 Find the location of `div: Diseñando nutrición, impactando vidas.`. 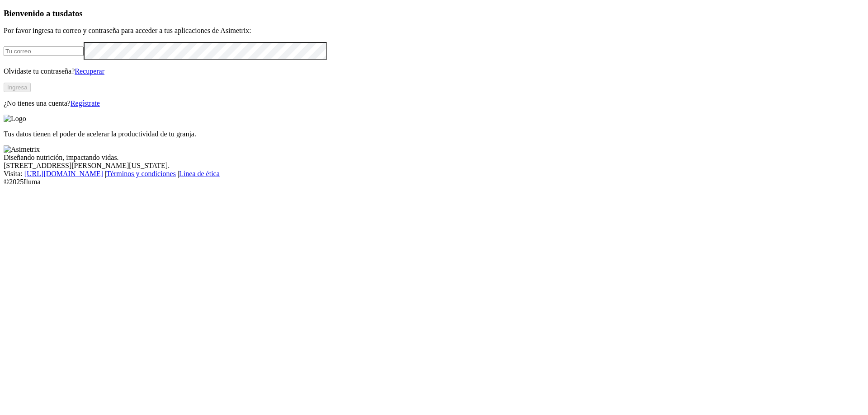

div: Diseñando nutrición, impactando vidas. is located at coordinates (434, 158).